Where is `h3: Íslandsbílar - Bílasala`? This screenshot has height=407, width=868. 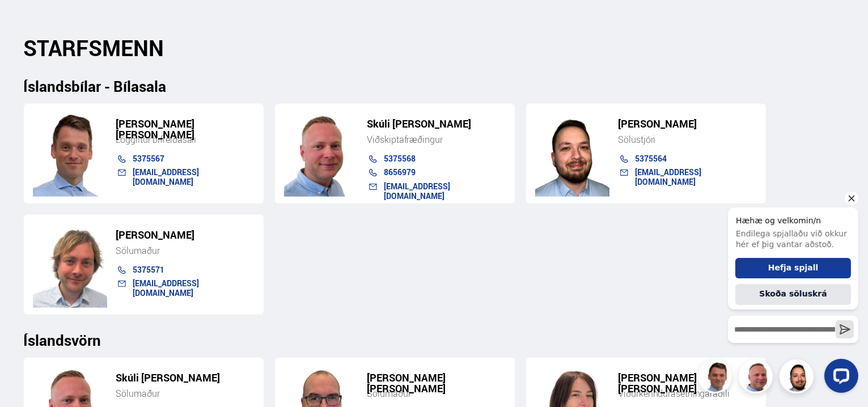 h3: Íslandsbílar - Bílasala is located at coordinates (434, 86).